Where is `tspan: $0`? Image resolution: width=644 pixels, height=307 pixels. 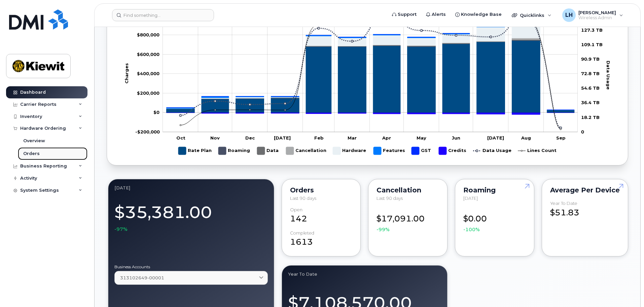
tspan: $0 is located at coordinates (157, 112).